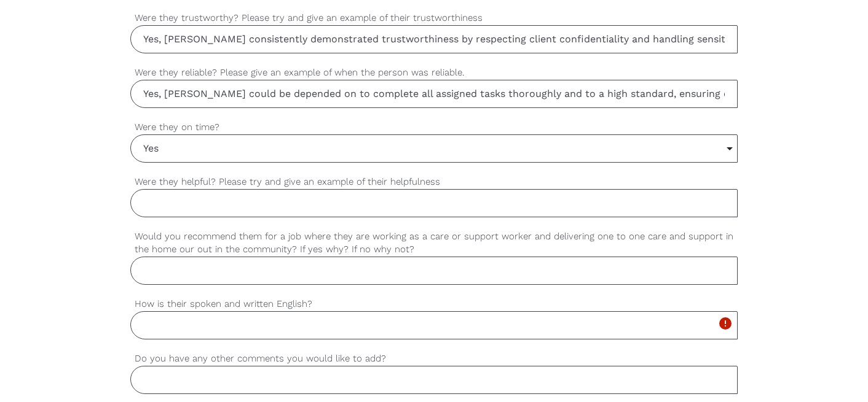 The image size is (868, 402). Describe the element at coordinates (434, 182) in the screenshot. I see `label: Were they helpful? Please try and give an example of their helpfulness` at that location.